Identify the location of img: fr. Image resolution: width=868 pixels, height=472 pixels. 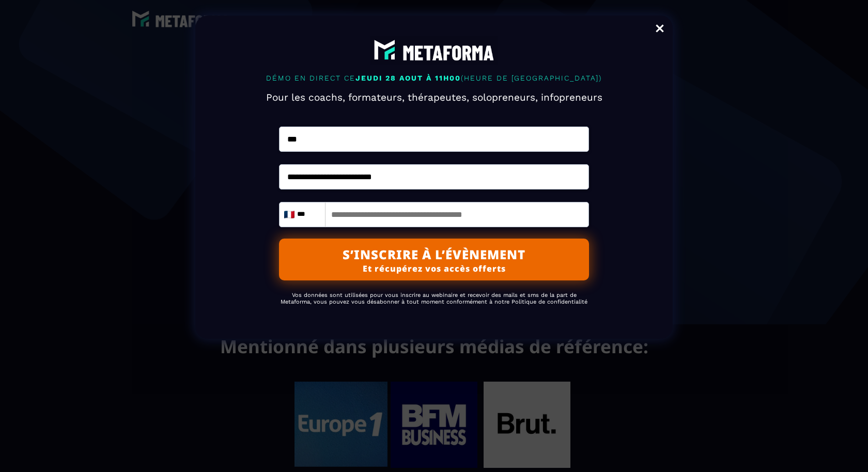
(290, 214).